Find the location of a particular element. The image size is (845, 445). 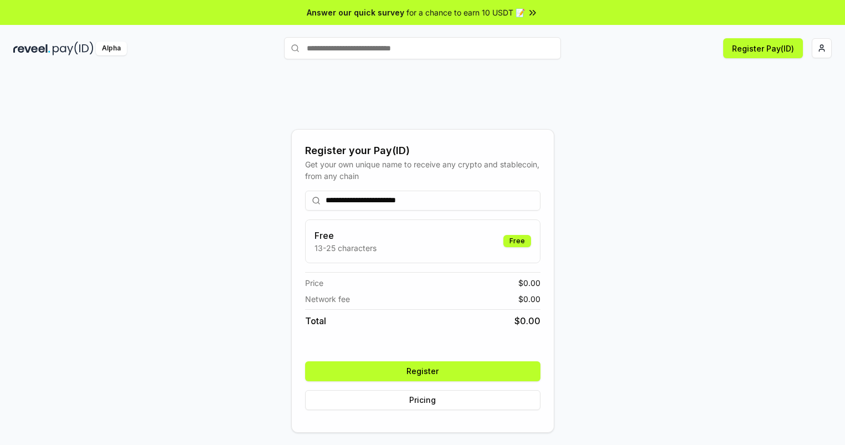

div: Register your Pay(ID) is located at coordinates (423, 151).